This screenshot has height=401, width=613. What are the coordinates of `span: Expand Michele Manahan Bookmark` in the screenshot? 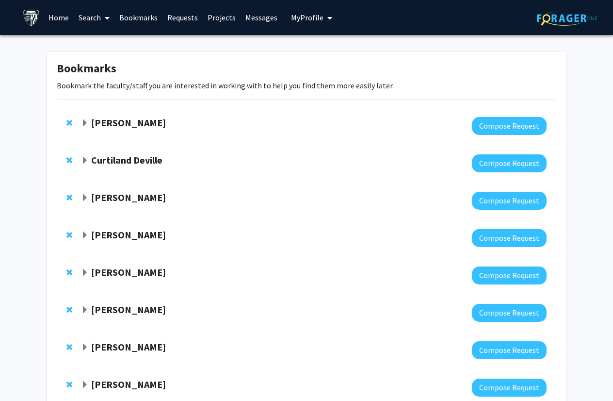 It's located at (85, 385).